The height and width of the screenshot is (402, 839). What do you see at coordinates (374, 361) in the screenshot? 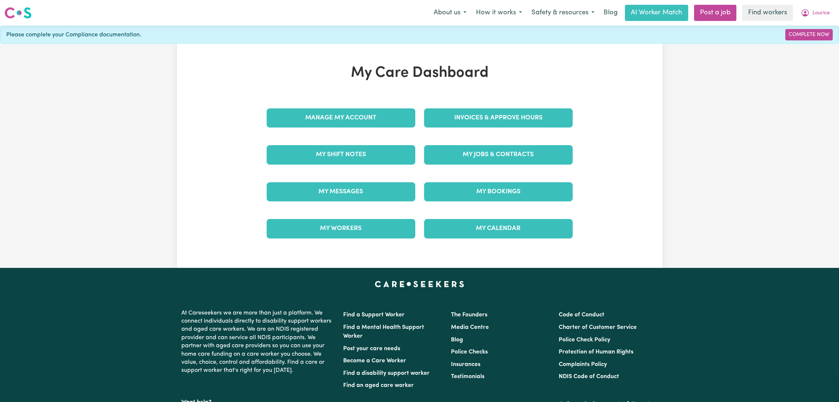
I see `a: Become a Care Worker` at bounding box center [374, 361].